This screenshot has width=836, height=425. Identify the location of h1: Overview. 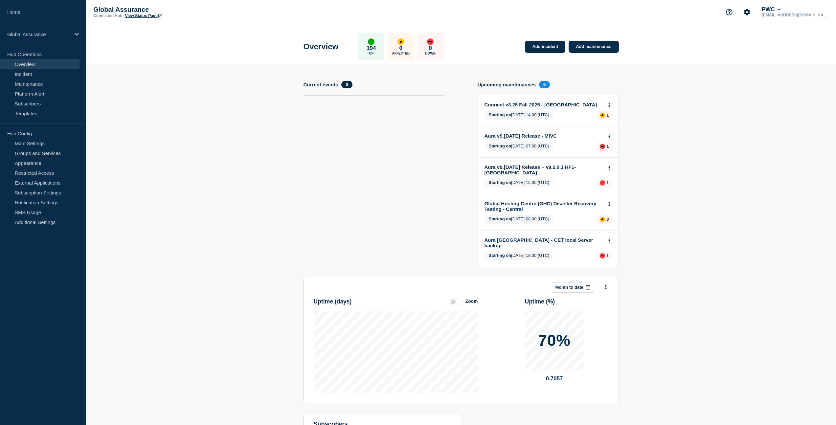
(321, 47).